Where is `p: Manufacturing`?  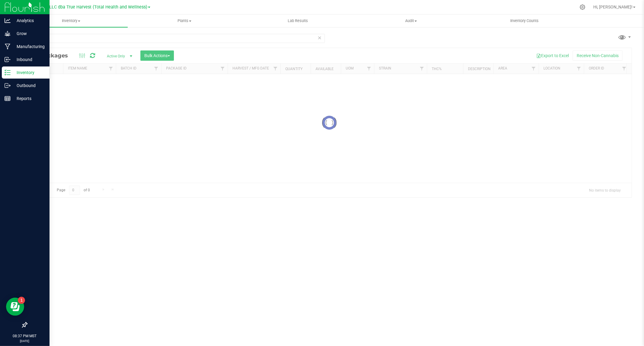
p: Manufacturing is located at coordinates (29, 47).